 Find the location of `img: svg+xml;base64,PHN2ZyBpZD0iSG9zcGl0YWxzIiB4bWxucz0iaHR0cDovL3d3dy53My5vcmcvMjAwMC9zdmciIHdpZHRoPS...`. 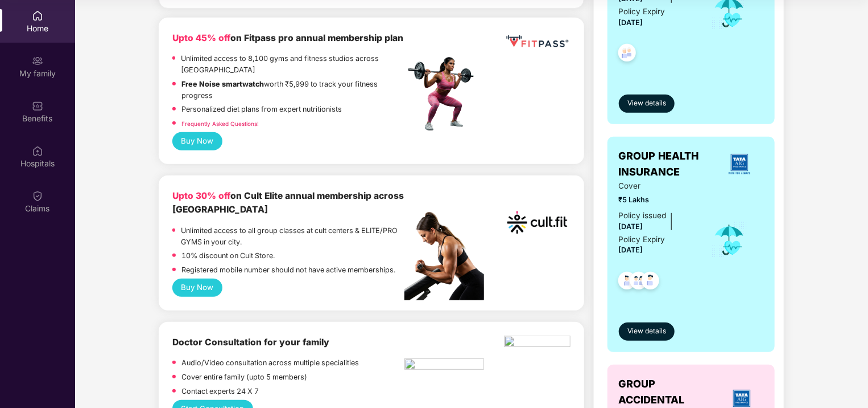

img: svg+xml;base64,PHN2ZyBpZD0iSG9zcGl0YWxzIiB4bWxucz0iaHR0cDovL3d3dy53My5vcmcvMjAwMC9zdmciIHdpZHRoPS... is located at coordinates (37, 151).